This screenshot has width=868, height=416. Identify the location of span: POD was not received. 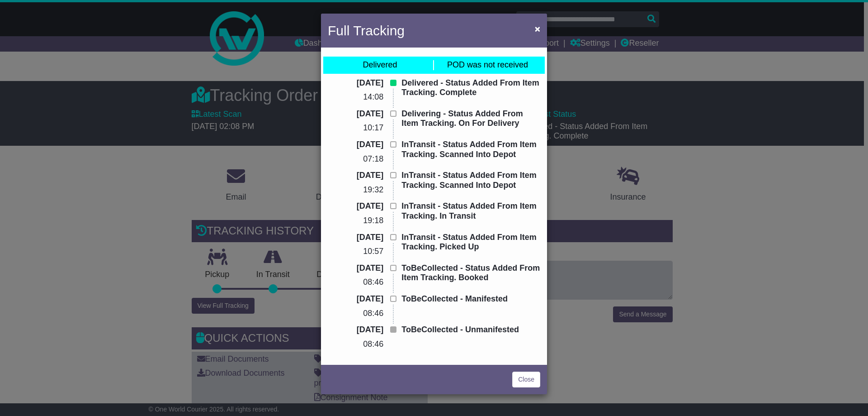
(488, 65).